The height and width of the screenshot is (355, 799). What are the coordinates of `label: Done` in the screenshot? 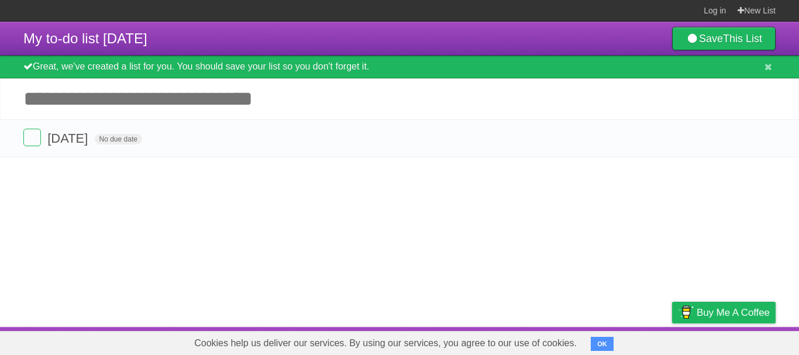 It's located at (32, 137).